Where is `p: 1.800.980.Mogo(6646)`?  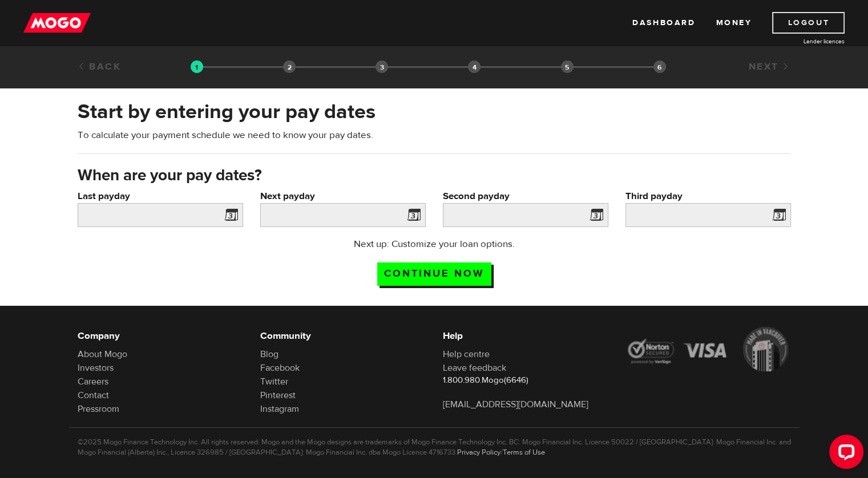
p: 1.800.980.Mogo(6646) is located at coordinates (526, 380).